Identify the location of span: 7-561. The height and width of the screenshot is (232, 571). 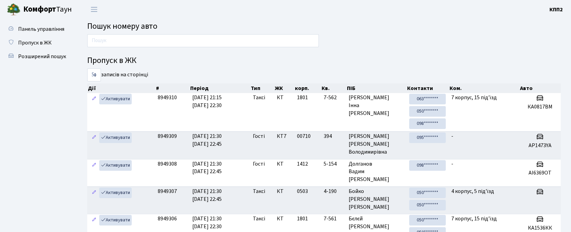
(333, 219).